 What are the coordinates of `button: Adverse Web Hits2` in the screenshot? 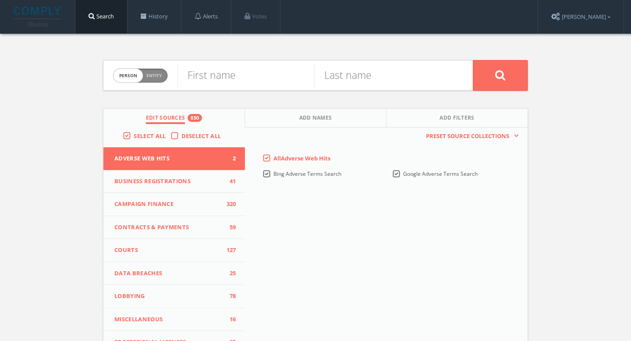 It's located at (174, 159).